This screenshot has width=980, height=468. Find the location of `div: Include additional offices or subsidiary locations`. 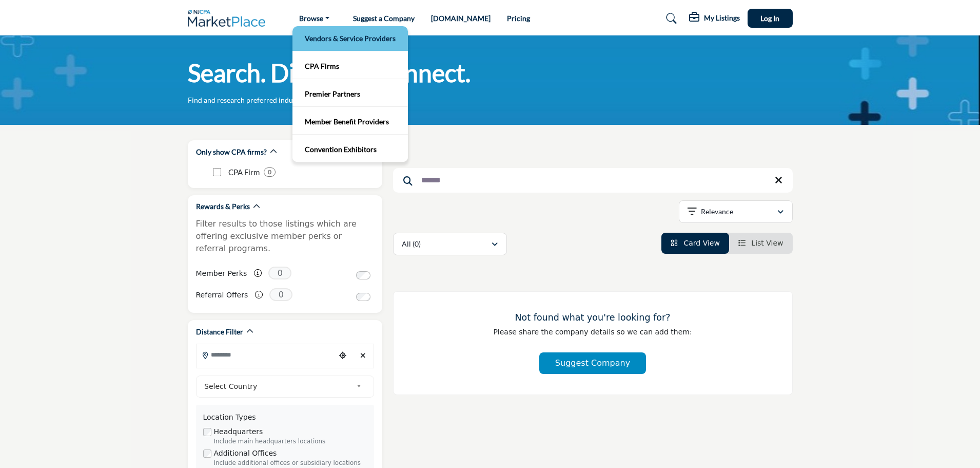

div: Include additional offices or subsidiary locations is located at coordinates (291, 463).